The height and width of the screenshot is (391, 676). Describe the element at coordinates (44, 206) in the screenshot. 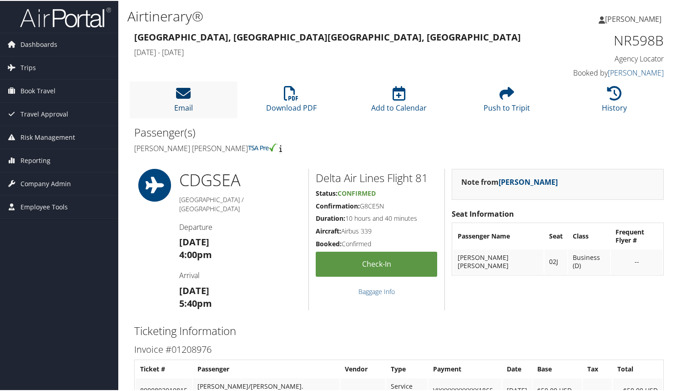

I see `span: Employee Tools` at that location.